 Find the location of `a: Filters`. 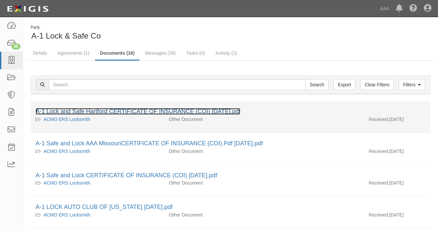

a: Filters is located at coordinates (412, 85).